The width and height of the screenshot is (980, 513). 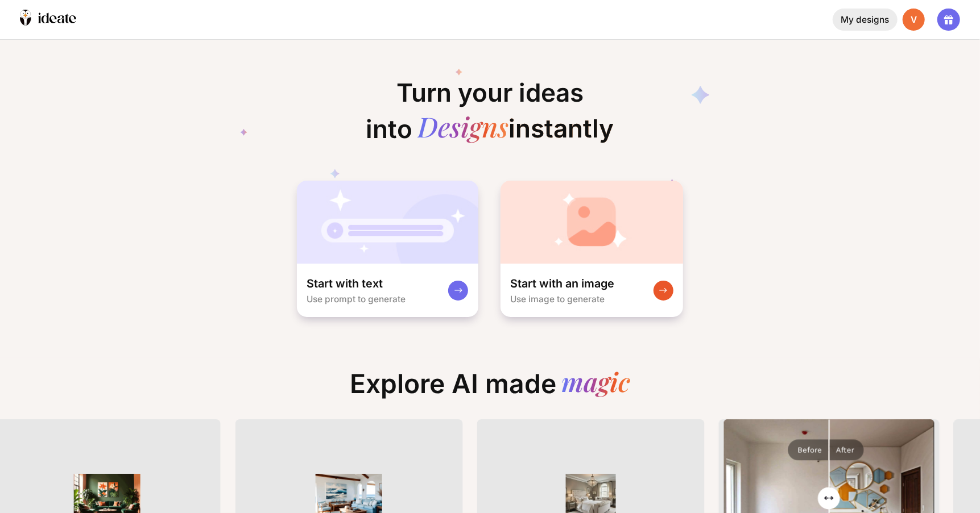 I want to click on div: My designs, so click(x=864, y=20).